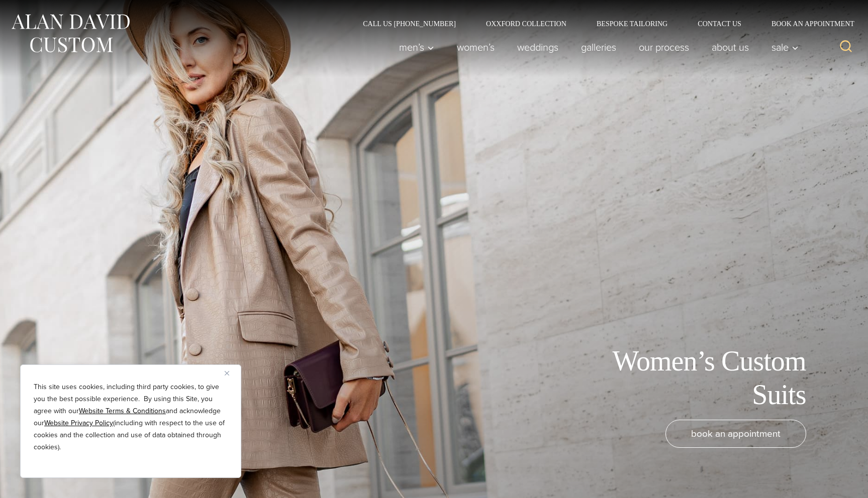  I want to click on a: Our Process, so click(664, 47).